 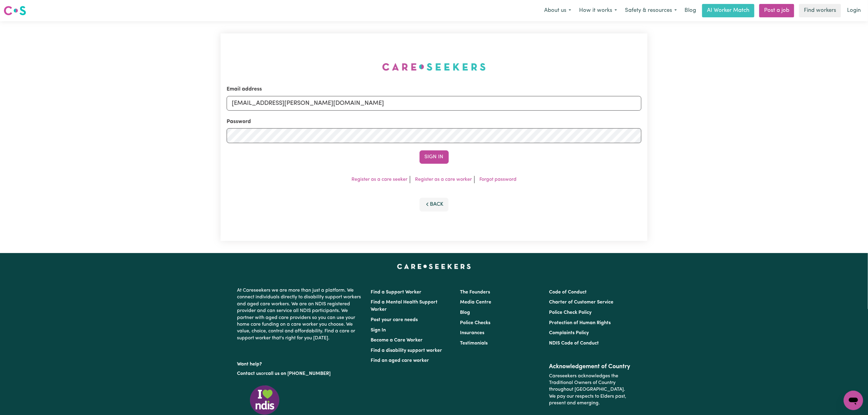 I want to click on p: At Careseekers we are more than just a platform. We connect individuals directly to disability su..., so click(x=300, y=314).